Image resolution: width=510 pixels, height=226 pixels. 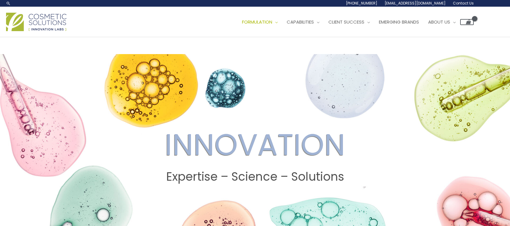 What do you see at coordinates (353, 22) in the screenshot?
I see `nav: Site Navigation` at bounding box center [353, 22].